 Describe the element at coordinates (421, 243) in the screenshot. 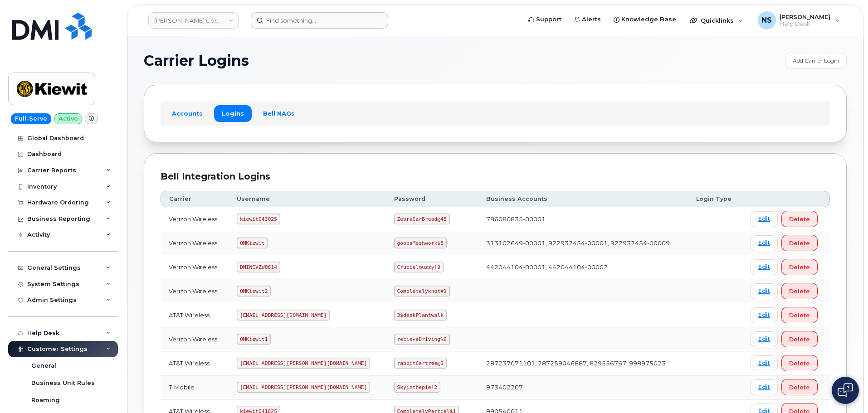

I see `code: goopsMeshwork$8` at that location.